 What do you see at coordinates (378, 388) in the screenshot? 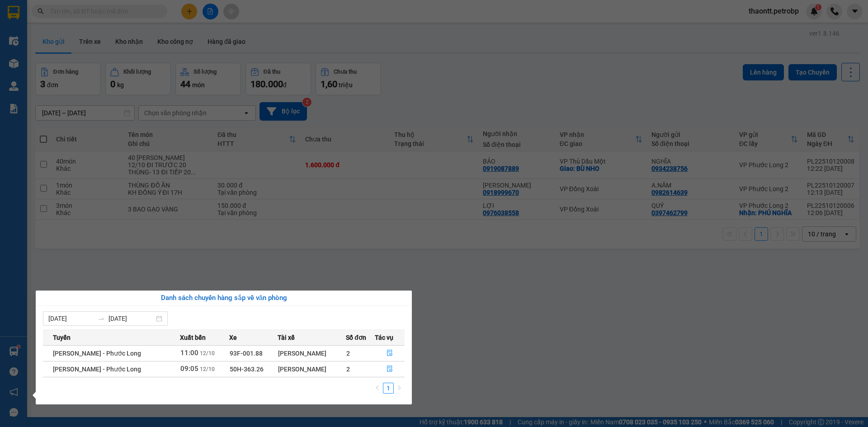
I see `span: left` at bounding box center [378, 388].